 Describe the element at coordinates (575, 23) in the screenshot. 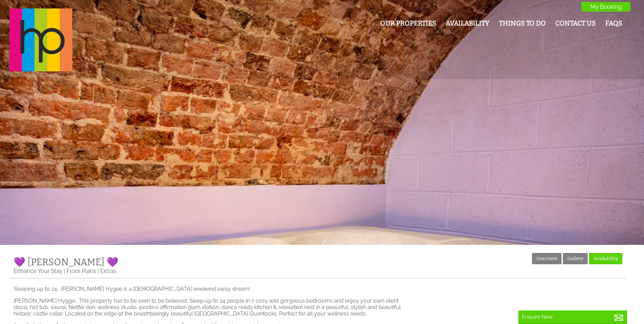

I see `a: Contact Us` at that location.